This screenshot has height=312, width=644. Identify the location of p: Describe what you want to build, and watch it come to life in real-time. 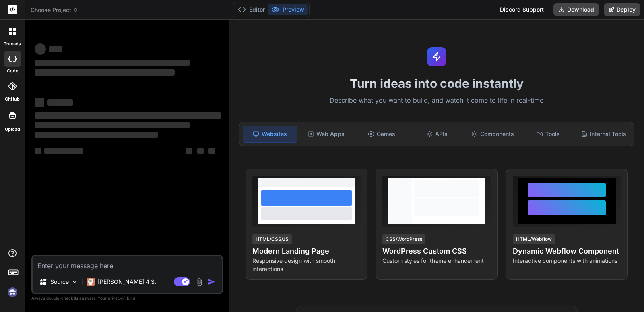
(437, 101).